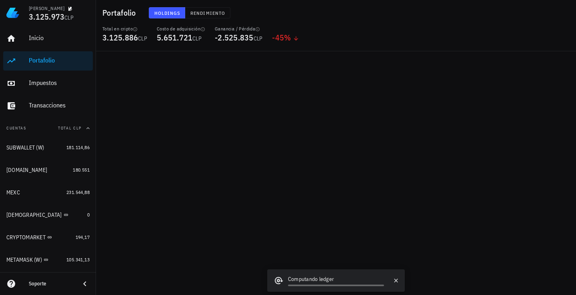  I want to click on span: Total CLP, so click(70, 128).